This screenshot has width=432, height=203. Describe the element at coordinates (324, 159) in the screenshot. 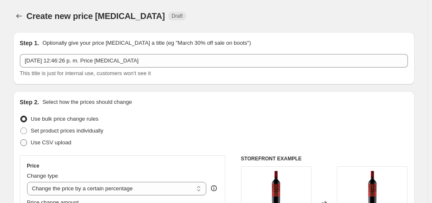

I see `h6: STOREFRONT EXAMPLE` at that location.